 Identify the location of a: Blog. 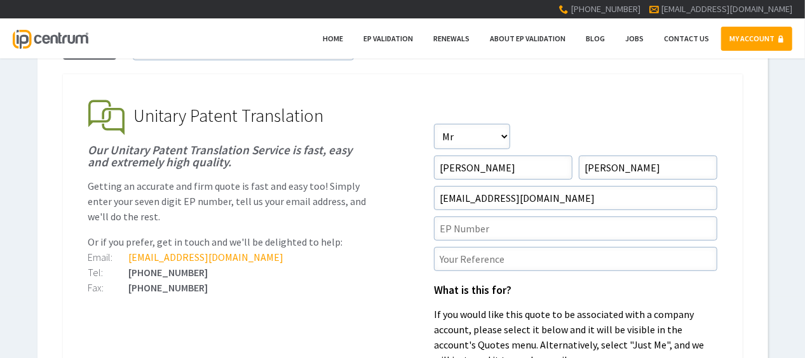
(595, 39).